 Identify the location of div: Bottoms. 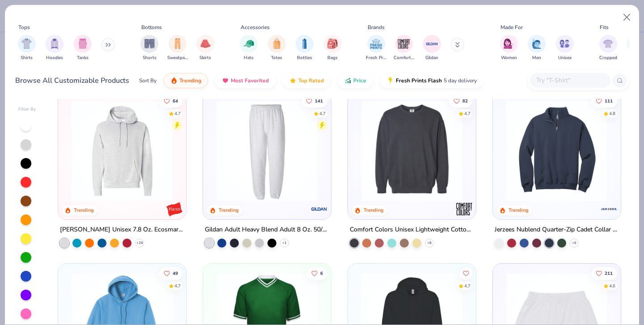
(152, 27).